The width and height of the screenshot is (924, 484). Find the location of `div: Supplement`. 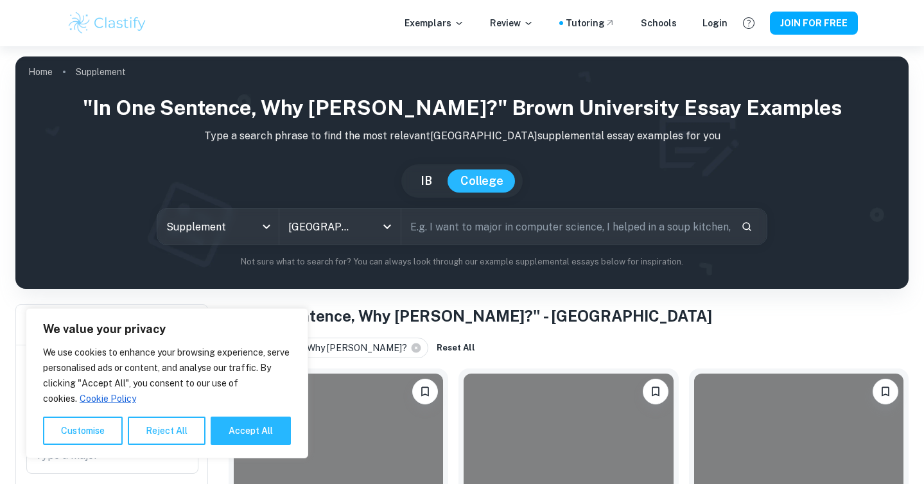

div: Supplement is located at coordinates (218, 227).